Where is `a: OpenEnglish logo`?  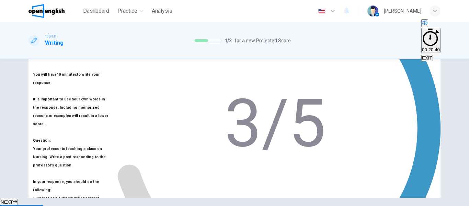
a: OpenEnglish logo is located at coordinates (54, 11).